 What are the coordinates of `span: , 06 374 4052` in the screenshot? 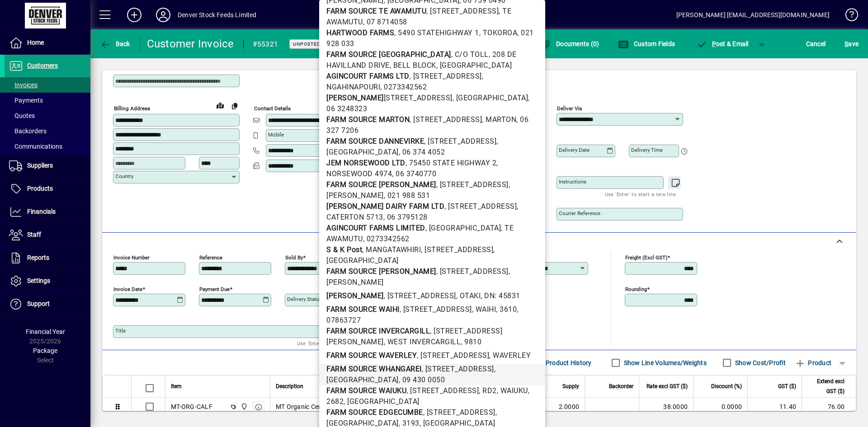 It's located at (422, 152).